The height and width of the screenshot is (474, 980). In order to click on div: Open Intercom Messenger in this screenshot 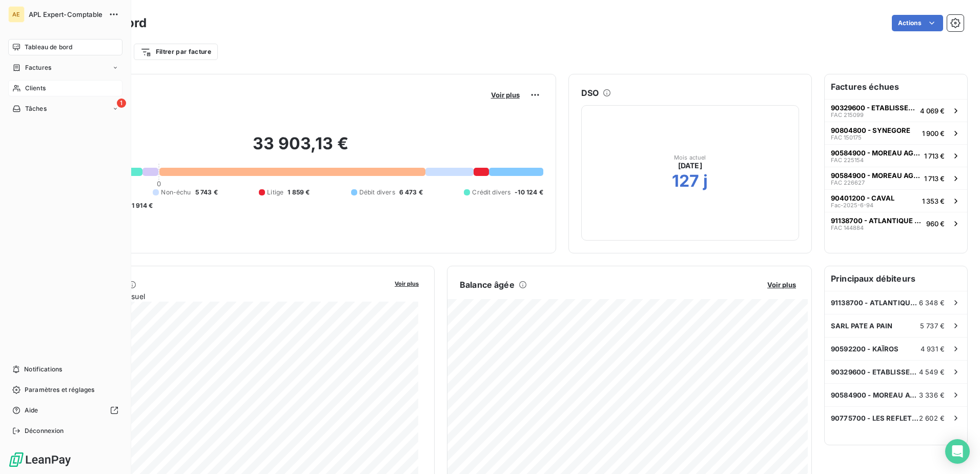, I will do `click(958, 451)`.